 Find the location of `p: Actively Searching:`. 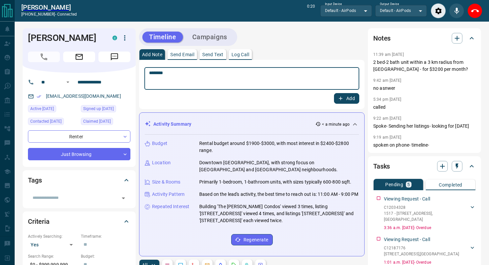

p: Actively Searching: is located at coordinates (53, 237).